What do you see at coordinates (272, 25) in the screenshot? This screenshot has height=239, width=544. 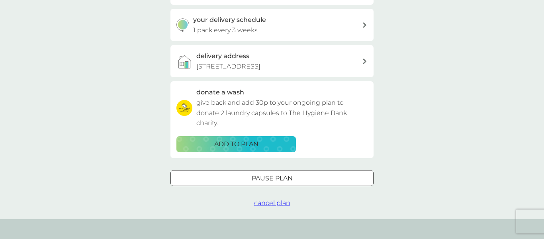 I see `button: your delivery schedule1 pack every 3 weeks` at bounding box center [272, 25].